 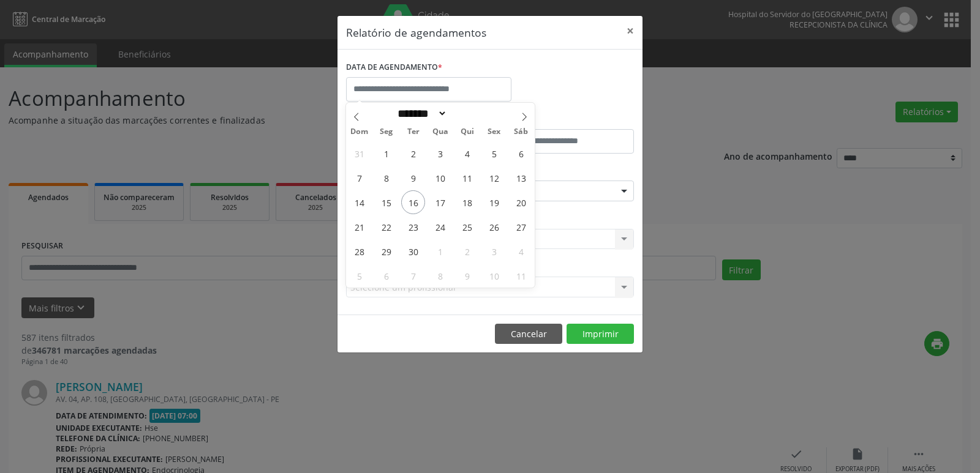 I want to click on span: Ter, so click(x=414, y=132).